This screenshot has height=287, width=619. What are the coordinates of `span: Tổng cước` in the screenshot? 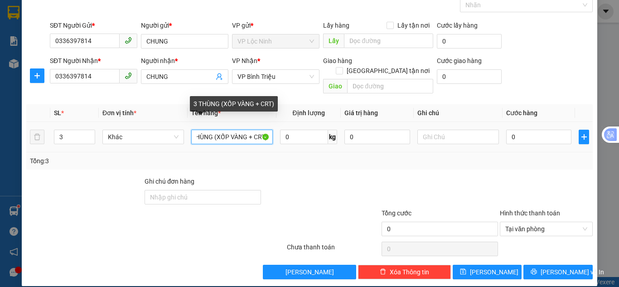 It's located at (397, 213).